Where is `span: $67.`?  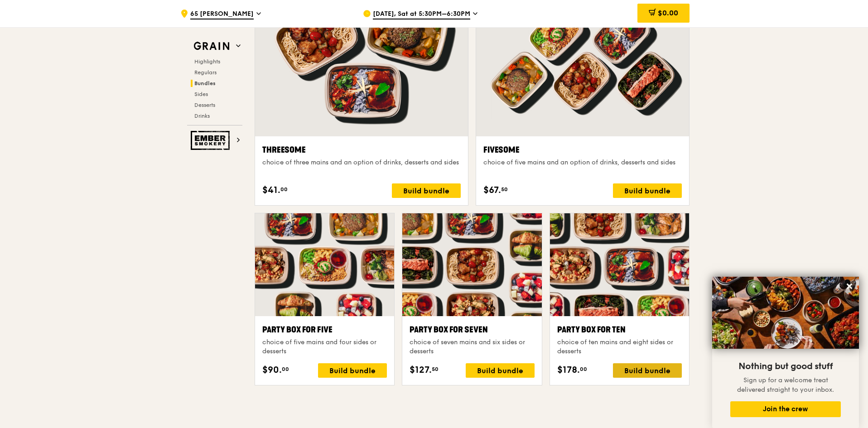
span: $67. is located at coordinates (492, 190).